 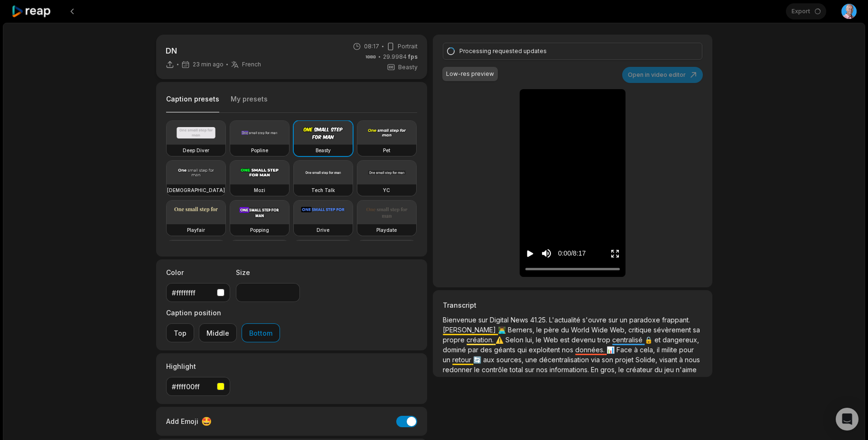 What do you see at coordinates (268, 272) in the screenshot?
I see `label: Size` at bounding box center [268, 272].